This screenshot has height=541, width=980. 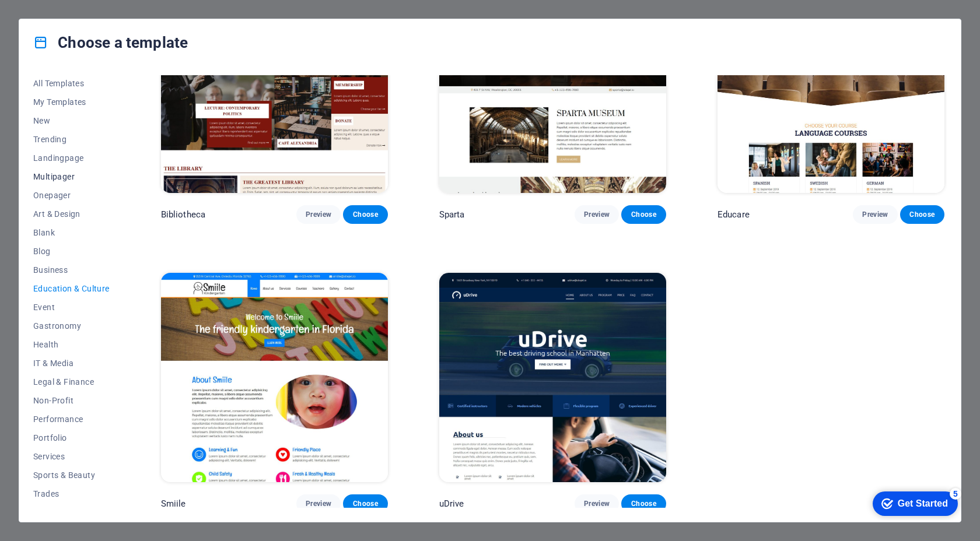 I want to click on button: Event, so click(x=71, y=307).